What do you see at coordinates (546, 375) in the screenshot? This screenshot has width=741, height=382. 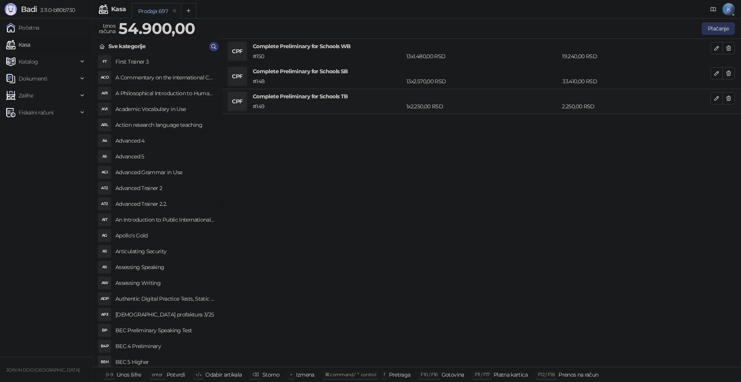 I see `span: F12 / F18` at bounding box center [546, 375].